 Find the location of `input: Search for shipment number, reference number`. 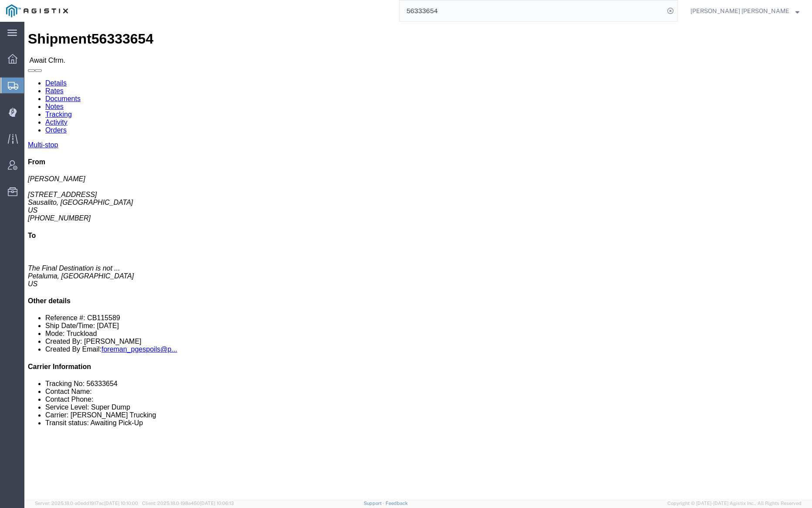

input: Search for shipment number, reference number is located at coordinates (532, 11).